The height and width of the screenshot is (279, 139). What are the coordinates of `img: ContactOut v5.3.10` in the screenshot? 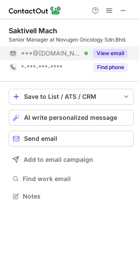 It's located at (35, 11).